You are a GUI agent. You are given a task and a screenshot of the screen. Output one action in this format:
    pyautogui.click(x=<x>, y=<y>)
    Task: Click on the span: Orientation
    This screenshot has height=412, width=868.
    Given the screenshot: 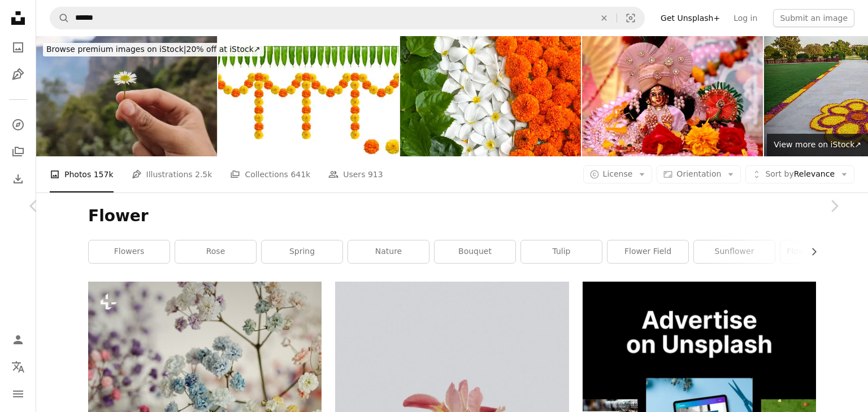 What is the action you would take?
    pyautogui.click(x=698, y=174)
    